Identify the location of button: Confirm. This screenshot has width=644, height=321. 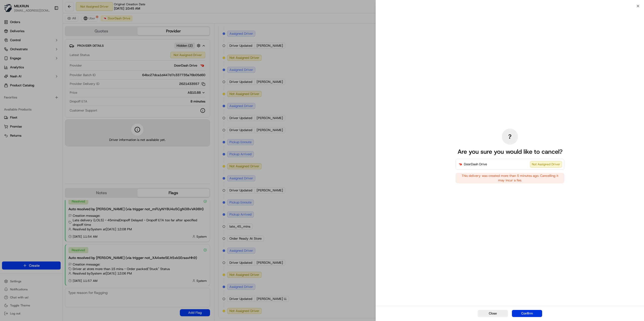
(527, 314).